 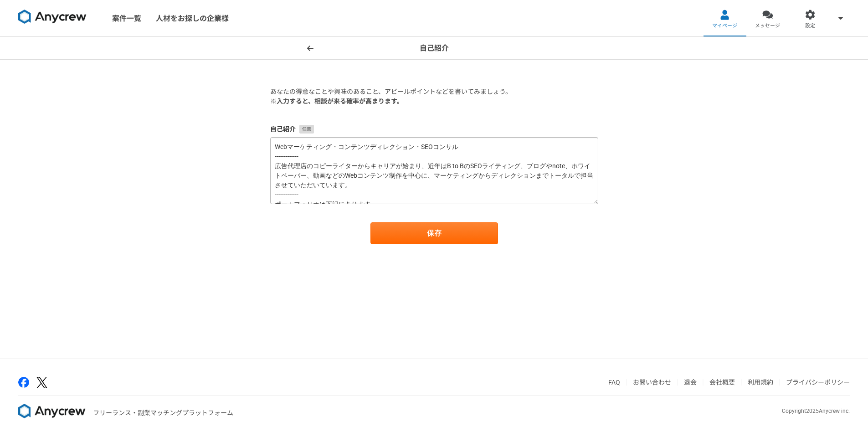 I want to click on a: 退会, so click(x=690, y=383).